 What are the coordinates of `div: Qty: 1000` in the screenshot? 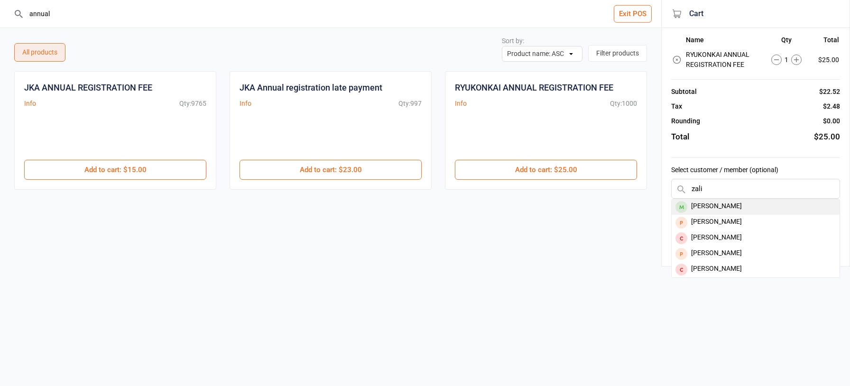 It's located at (623, 103).